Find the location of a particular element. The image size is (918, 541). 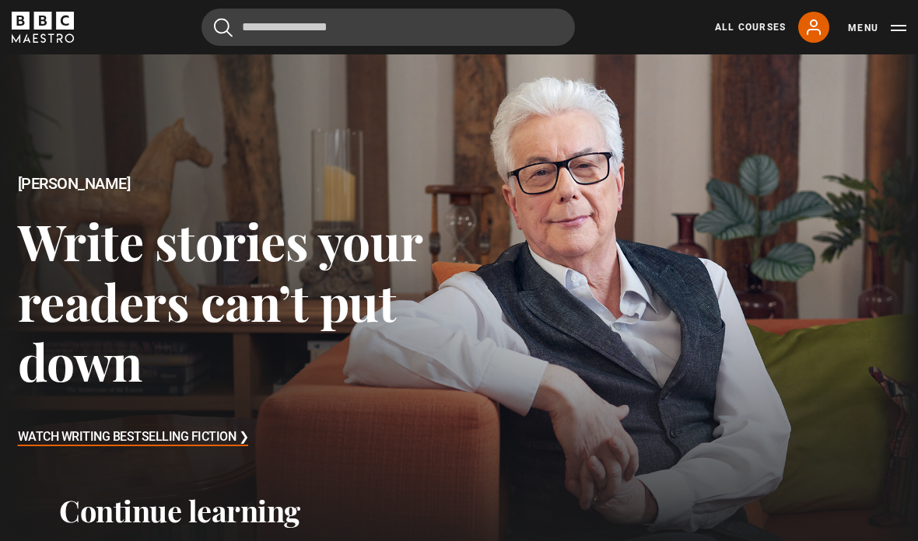

h2: Continue learning is located at coordinates (459, 511).